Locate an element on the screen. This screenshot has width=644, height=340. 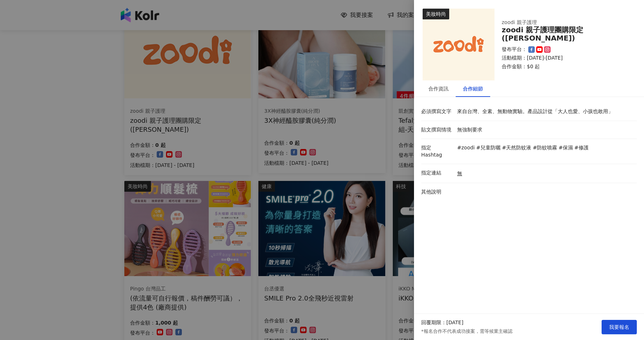
div: zoodi 親子護理 is located at coordinates (559, 23).